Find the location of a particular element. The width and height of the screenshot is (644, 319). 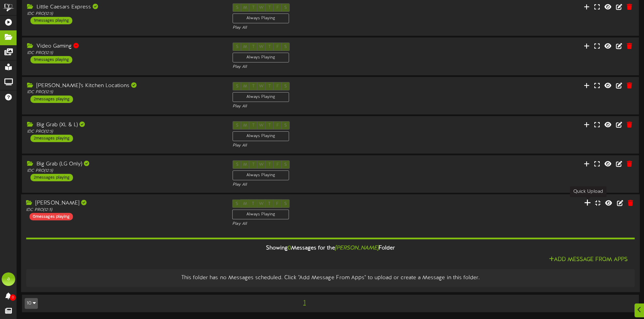

div: 0 messages playing is located at coordinates (51, 217).